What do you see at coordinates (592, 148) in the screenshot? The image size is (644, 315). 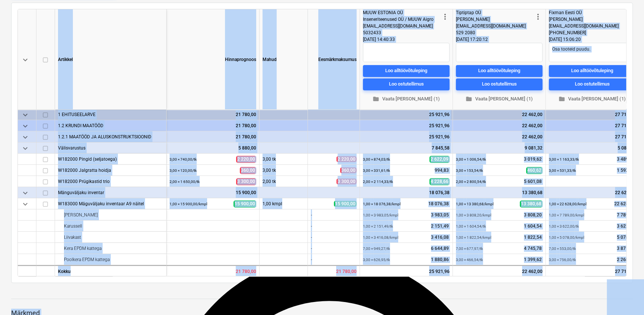 I see `div: 5 083,98` at bounding box center [592, 148].